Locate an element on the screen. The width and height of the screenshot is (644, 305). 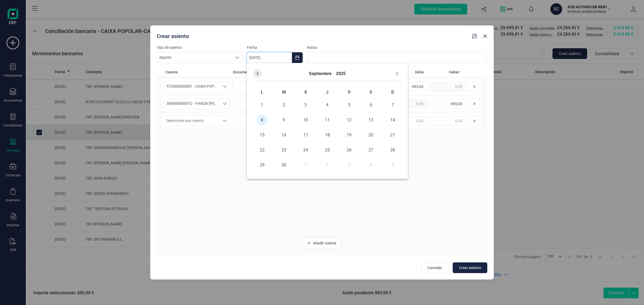
span: 572000000001 - CAIXA POPULAR-CAIXA RURAL, S.C.C.V. is located at coordinates (192, 86).